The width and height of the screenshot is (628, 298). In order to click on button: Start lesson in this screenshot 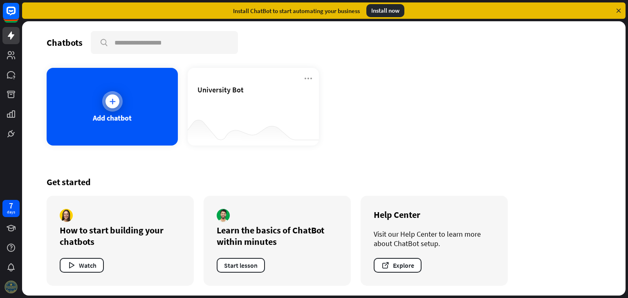, I will do `click(241, 265)`.